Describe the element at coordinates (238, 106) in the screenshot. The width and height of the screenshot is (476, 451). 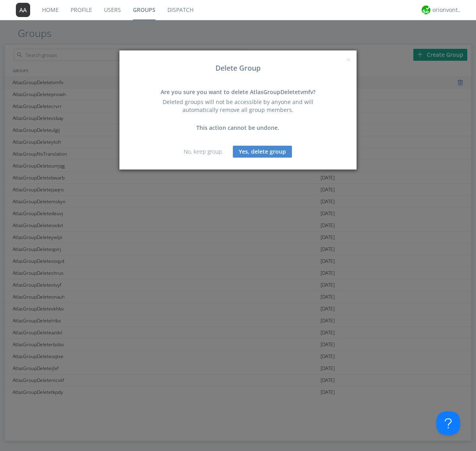
I see `div: Deleted groups will not be accessible by anyone and will automatically remove all group members.` at that location.